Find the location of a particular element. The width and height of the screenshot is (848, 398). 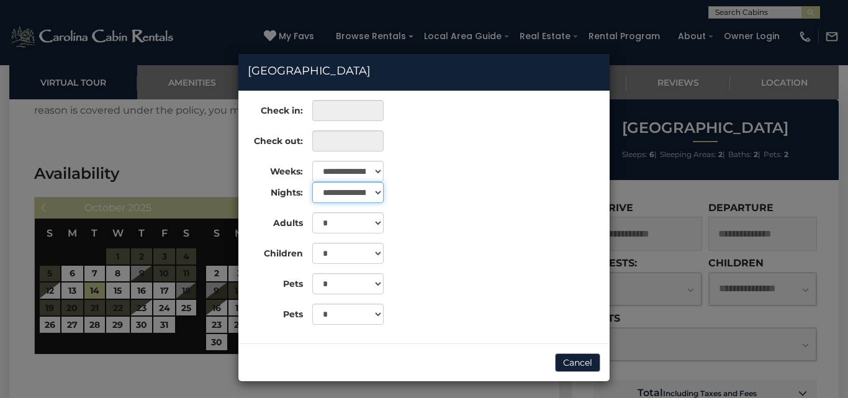

label: Check in: is located at coordinates (271, 108).